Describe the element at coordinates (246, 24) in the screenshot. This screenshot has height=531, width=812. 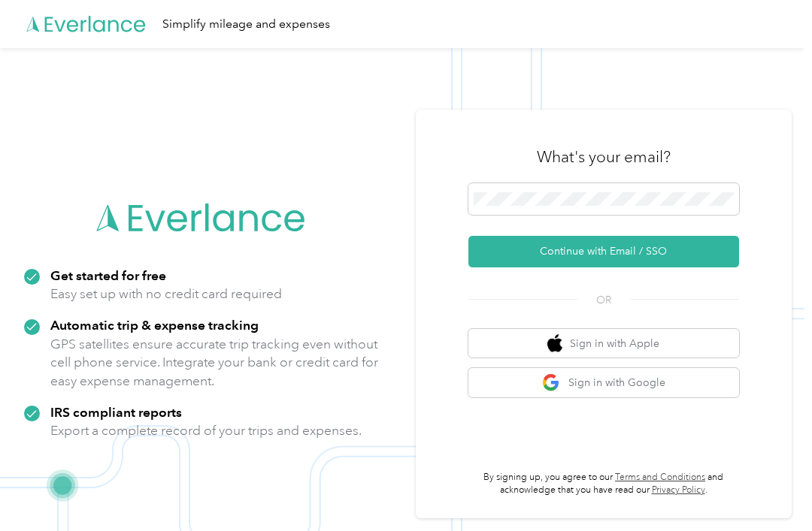
I see `div: Simplify mileage and expenses` at that location.